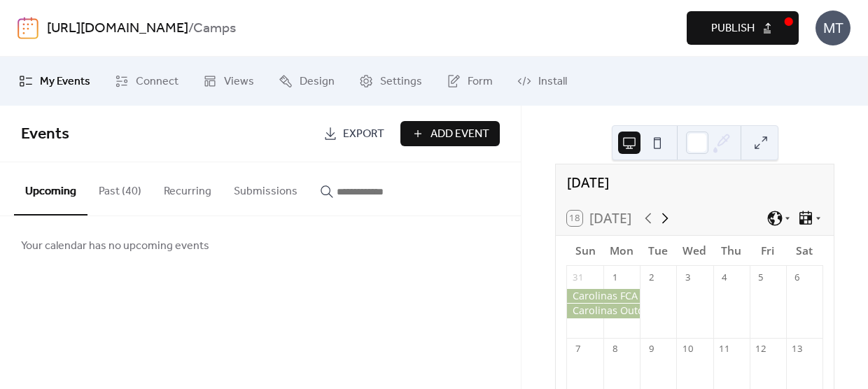  I want to click on div: 13, so click(797, 349).